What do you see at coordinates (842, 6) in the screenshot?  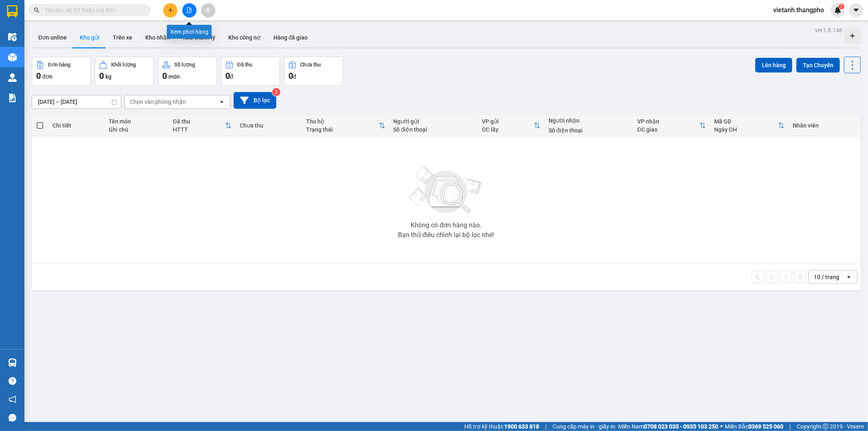 I see `sup: 1` at bounding box center [842, 6].